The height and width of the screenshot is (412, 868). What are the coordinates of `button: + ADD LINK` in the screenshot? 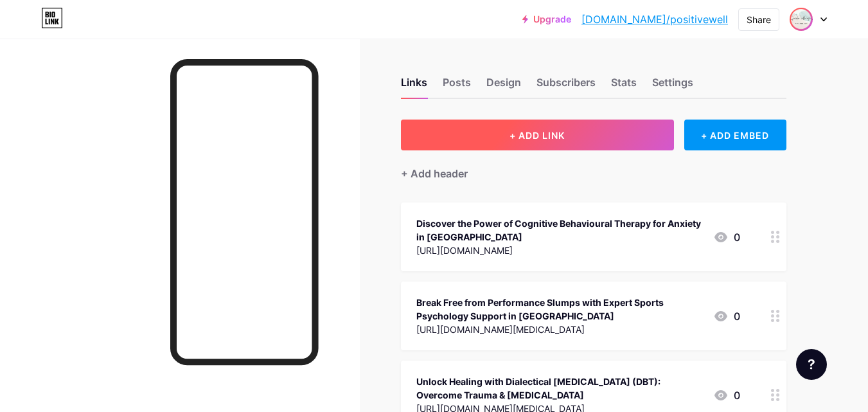 It's located at (537, 135).